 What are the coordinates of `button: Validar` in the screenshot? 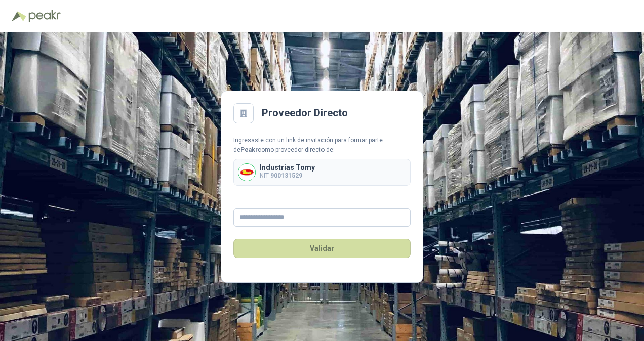 It's located at (322, 248).